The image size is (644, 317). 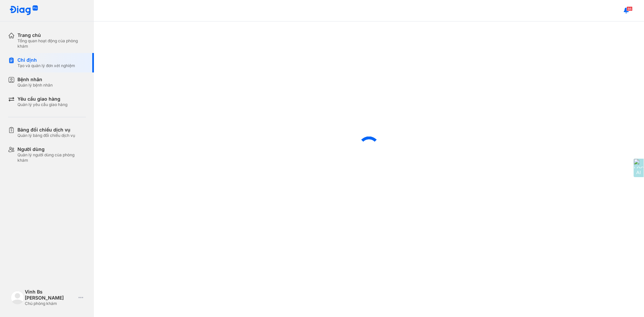 I want to click on div: Quản lý bảng đối chiếu dịch vụ, so click(x=46, y=135).